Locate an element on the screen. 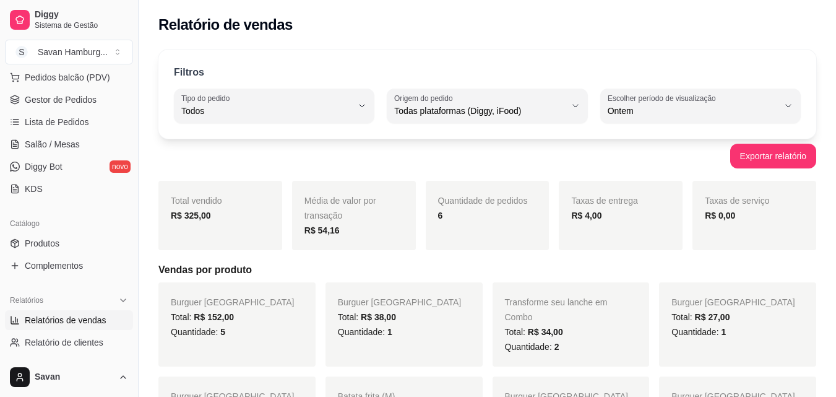 The width and height of the screenshot is (836, 397). button: Exportar relatório is located at coordinates (773, 156).